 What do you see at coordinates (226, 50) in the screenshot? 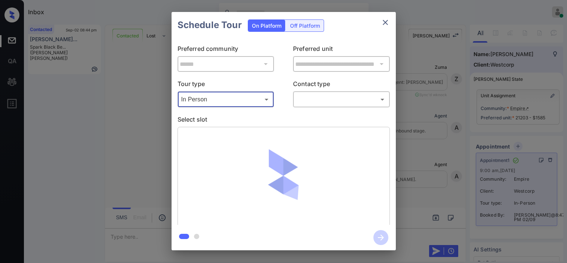
I see `p: Preferred community` at bounding box center [226, 50].